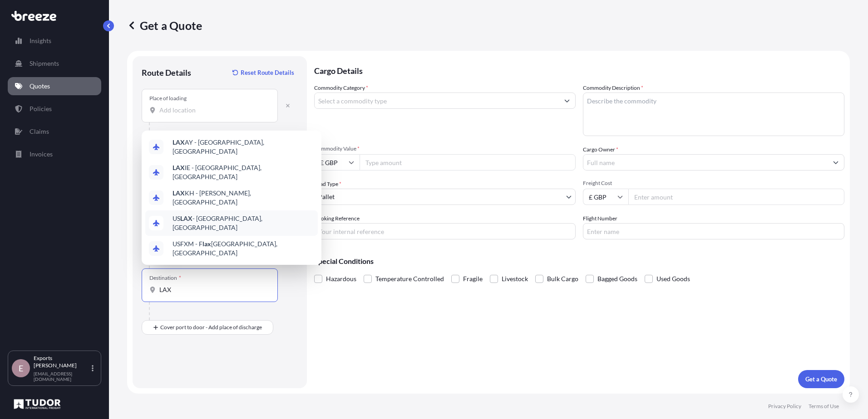 This screenshot has height=419, width=868. I want to click on p: Shipments, so click(44, 64).